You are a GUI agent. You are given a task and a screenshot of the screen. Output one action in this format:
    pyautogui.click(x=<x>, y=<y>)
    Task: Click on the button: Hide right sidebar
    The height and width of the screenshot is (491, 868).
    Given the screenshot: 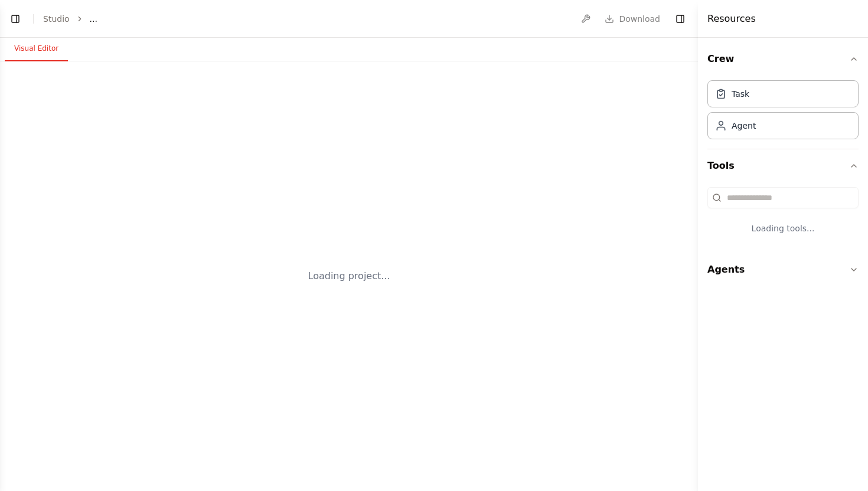 What is the action you would take?
    pyautogui.click(x=680, y=19)
    